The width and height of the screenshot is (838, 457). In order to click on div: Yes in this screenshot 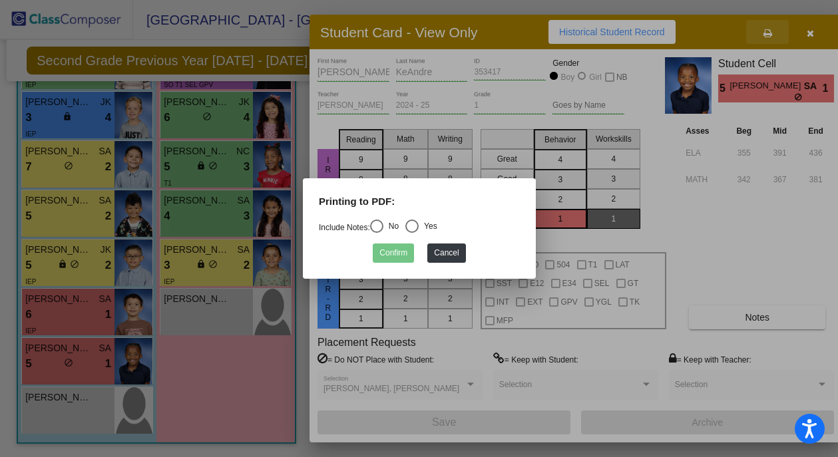, I will do `click(428, 226)`.